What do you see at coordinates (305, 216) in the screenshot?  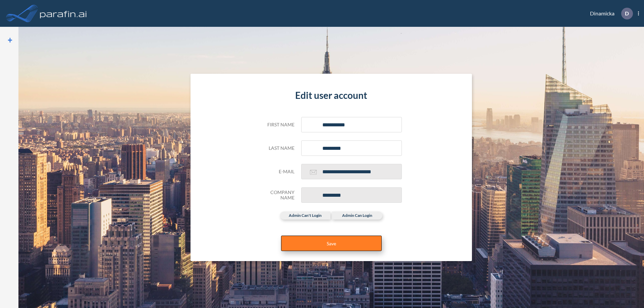 I see `label: admin can't login` at bounding box center [305, 216].